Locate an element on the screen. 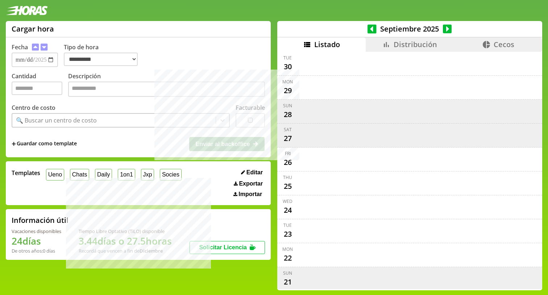 The width and height of the screenshot is (548, 295). div: Recordá que vencen a fin de is located at coordinates (125, 251).